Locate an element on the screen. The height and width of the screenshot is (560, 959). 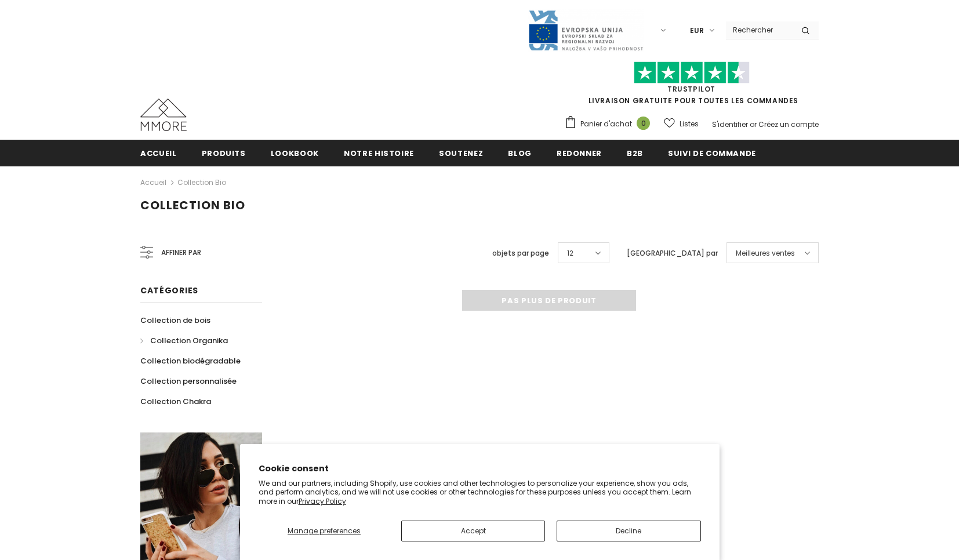
a: Collection biodégradable is located at coordinates (190, 361).